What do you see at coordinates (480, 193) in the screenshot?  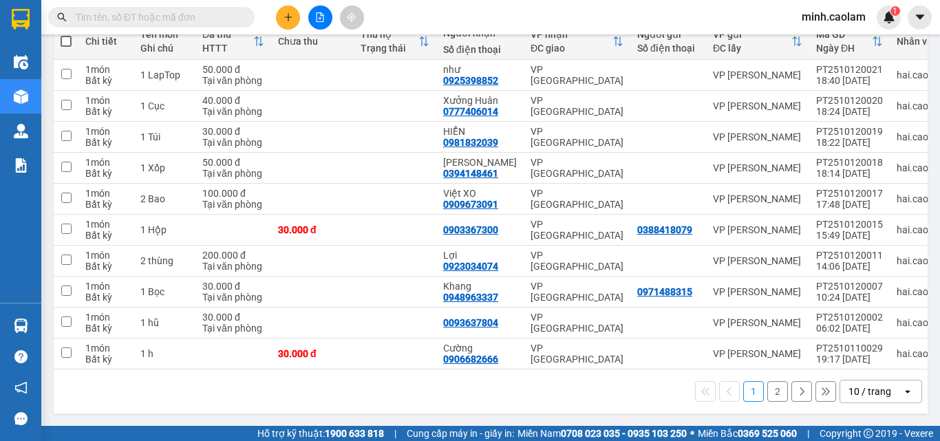 I see `div: Việt XO` at bounding box center [480, 193].